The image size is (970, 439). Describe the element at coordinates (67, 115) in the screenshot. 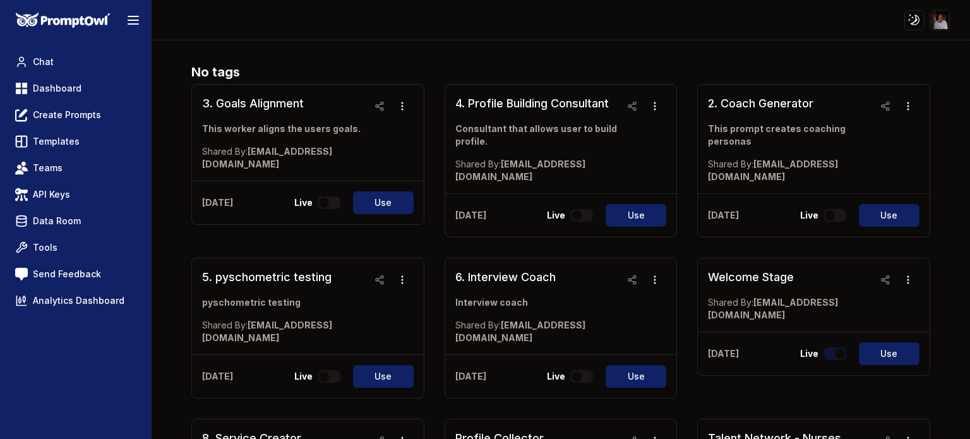

I see `span: Create Prompts` at that location.